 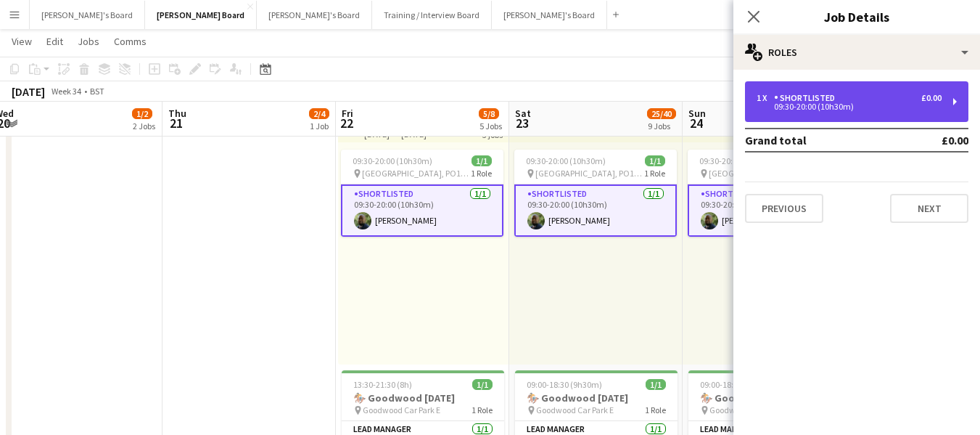 I want to click on a: Jobs, so click(x=89, y=42).